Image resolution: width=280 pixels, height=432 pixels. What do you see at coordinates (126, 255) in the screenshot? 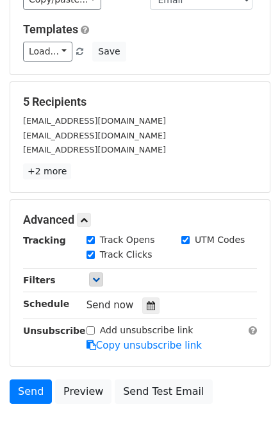
I see `label: Track Clicks` at bounding box center [126, 255].